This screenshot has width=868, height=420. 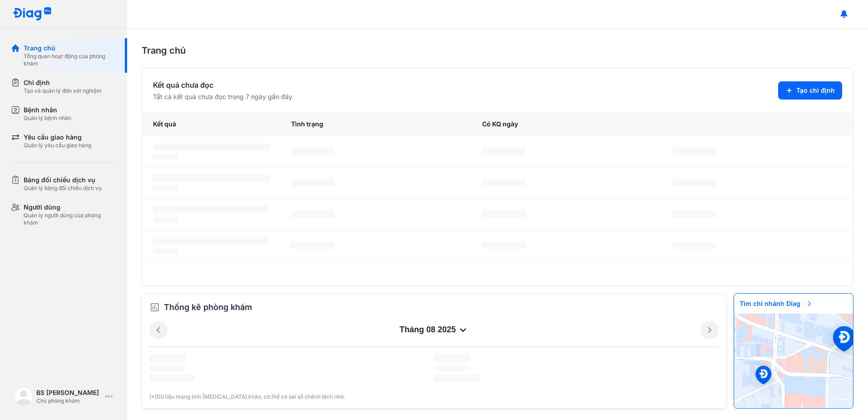 What do you see at coordinates (63, 188) in the screenshot?
I see `div: Quản lý bảng đối chiếu dịch vụ` at bounding box center [63, 188].